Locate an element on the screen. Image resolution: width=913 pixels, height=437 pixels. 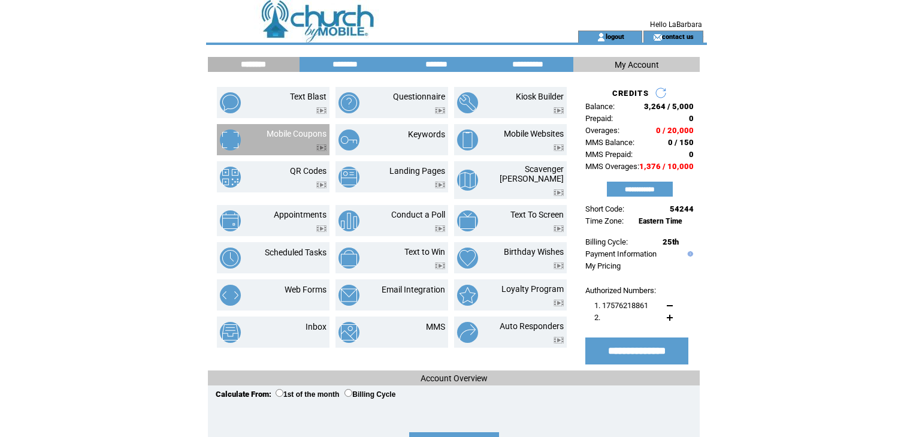
a: Email Integration is located at coordinates (413, 289).